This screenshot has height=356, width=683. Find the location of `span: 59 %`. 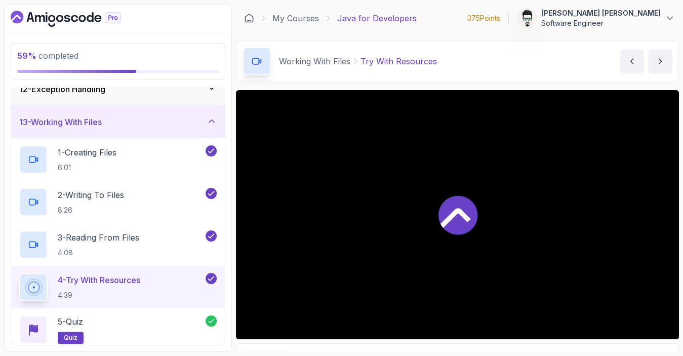

span: 59 % is located at coordinates (27, 56).